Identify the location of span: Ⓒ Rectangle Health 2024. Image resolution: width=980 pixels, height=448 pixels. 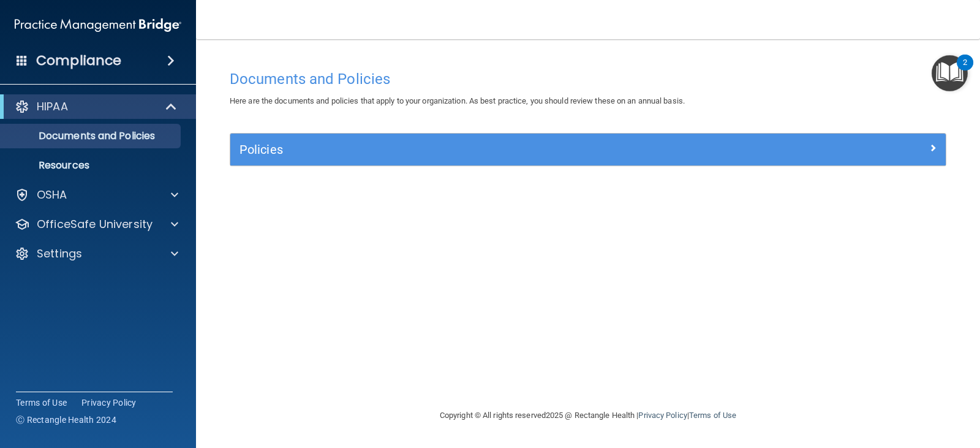
(66, 420).